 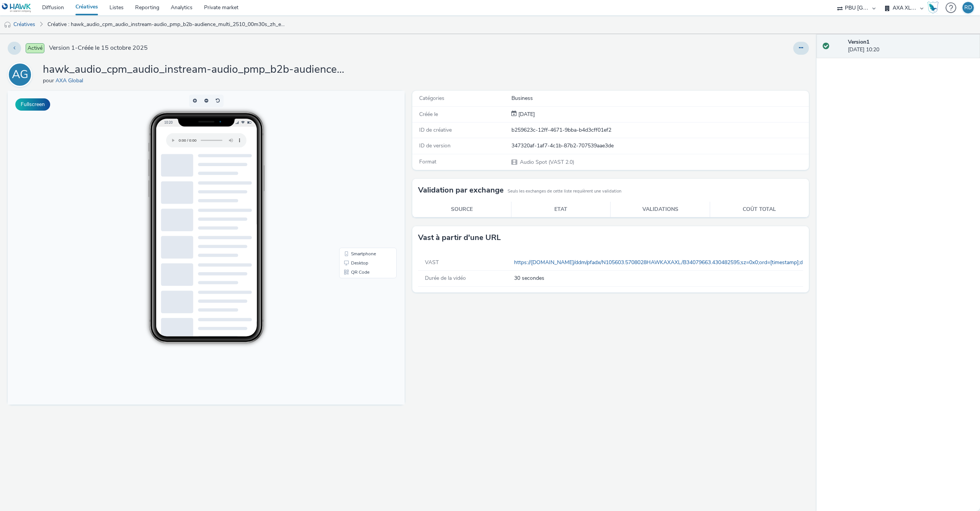 What do you see at coordinates (547, 162) in the screenshot?
I see `span: Audio Spot (VAST 2.0)` at bounding box center [547, 162].